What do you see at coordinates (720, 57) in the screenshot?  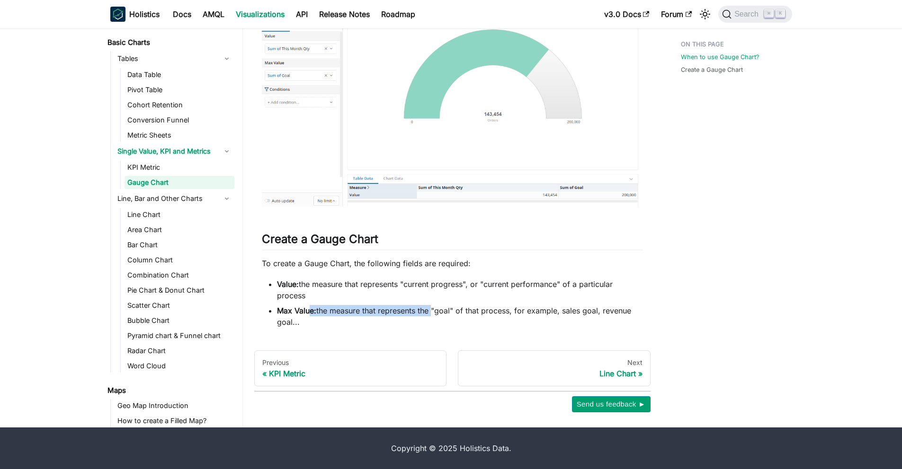 I see `a: When to use Gauge Chart?` at bounding box center [720, 57].